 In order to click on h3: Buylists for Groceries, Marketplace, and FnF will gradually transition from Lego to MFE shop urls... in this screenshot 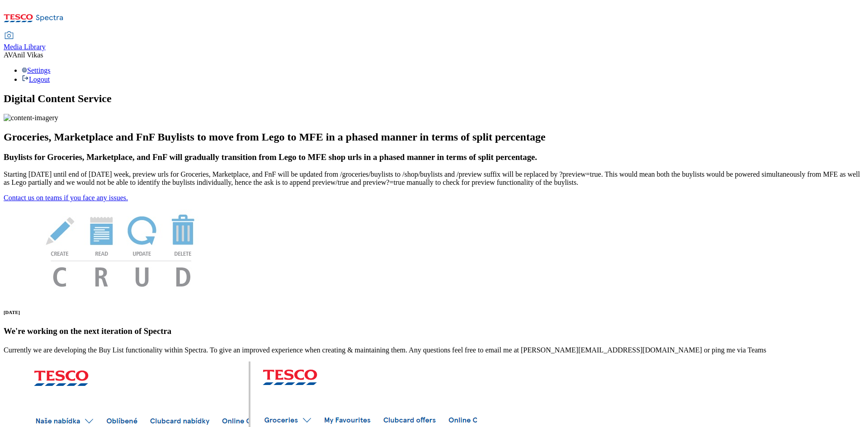, I will do `click(434, 157)`.